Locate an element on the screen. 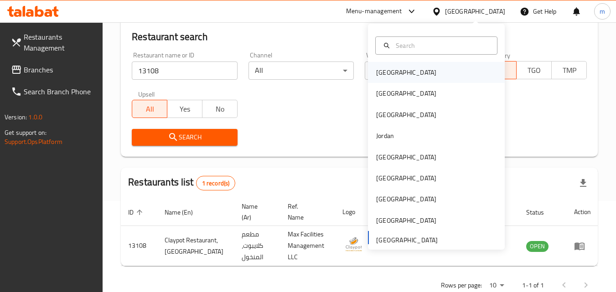 The height and width of the screenshot is (292, 616). span: TMP is located at coordinates (569, 70).